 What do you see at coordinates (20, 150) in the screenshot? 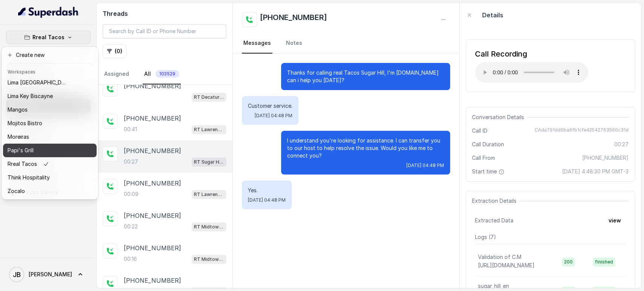
I see `p: Papi's Grill` at bounding box center [20, 150].